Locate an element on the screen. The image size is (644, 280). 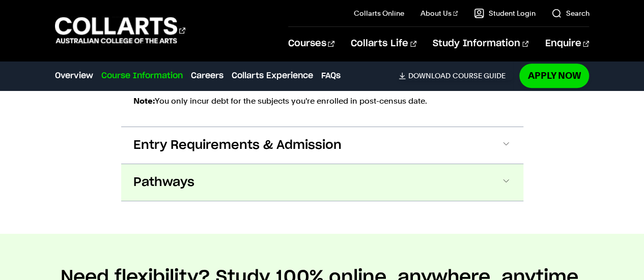
strong: Note: is located at coordinates (144, 100).